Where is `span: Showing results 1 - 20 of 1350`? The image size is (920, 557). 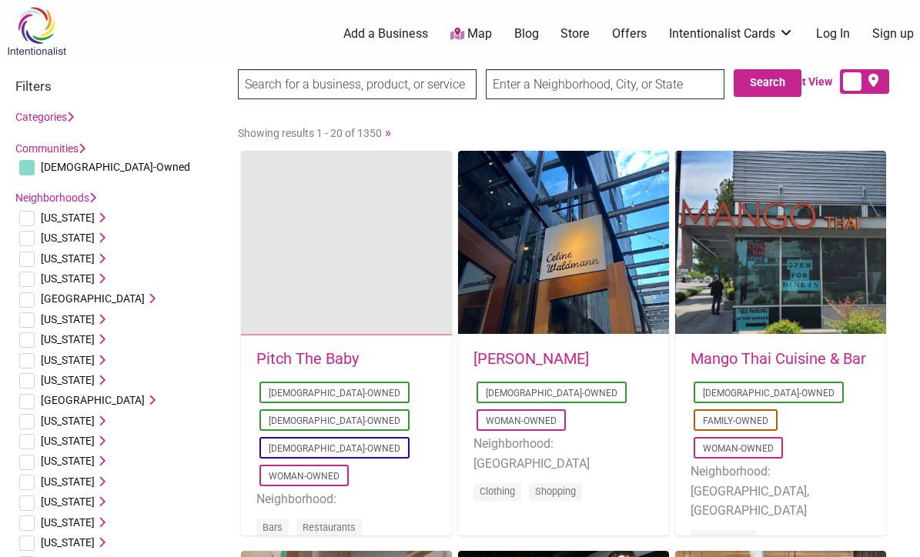
span: Showing results 1 - 20 of 1350 is located at coordinates (309, 133).